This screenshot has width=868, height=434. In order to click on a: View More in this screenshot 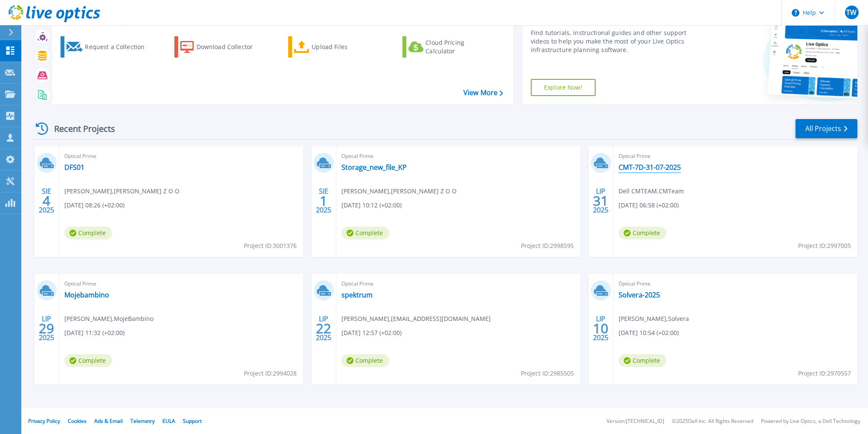, I will do `click(483, 92)`.